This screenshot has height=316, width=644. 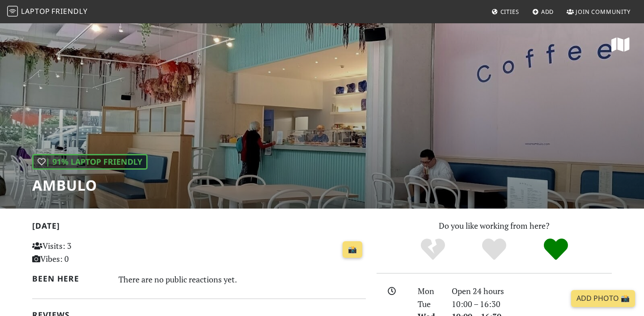 I want to click on a: Join Community, so click(x=599, y=12).